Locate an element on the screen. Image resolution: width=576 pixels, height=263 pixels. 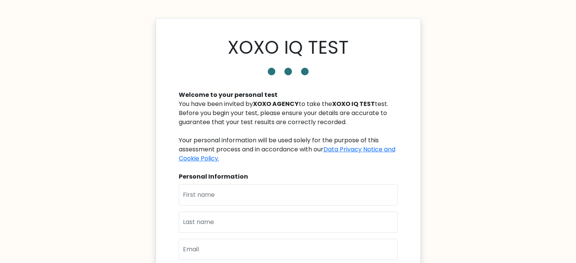
b: XOXO IQ TEST is located at coordinates (353, 104).